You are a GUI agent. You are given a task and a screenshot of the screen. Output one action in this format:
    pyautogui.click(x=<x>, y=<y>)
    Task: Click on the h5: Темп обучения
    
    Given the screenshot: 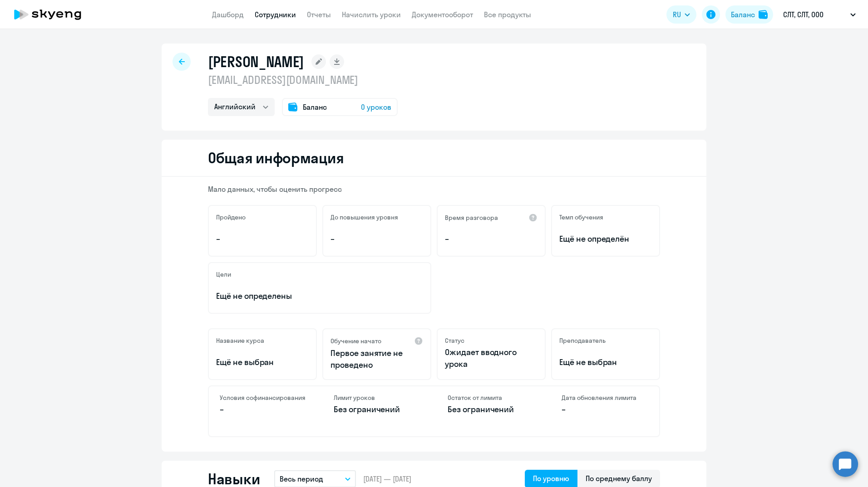 What is the action you would take?
    pyautogui.click(x=581, y=217)
    